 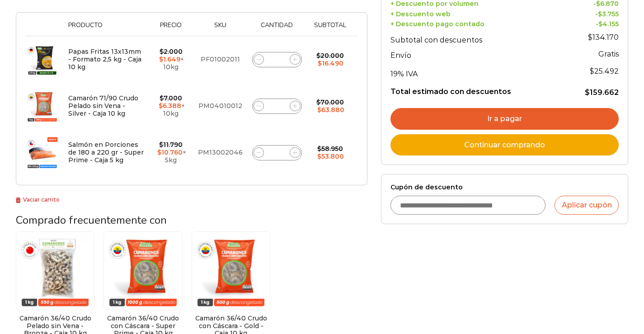 What do you see at coordinates (505, 119) in the screenshot?
I see `a: Ir a pagar` at bounding box center [505, 119].